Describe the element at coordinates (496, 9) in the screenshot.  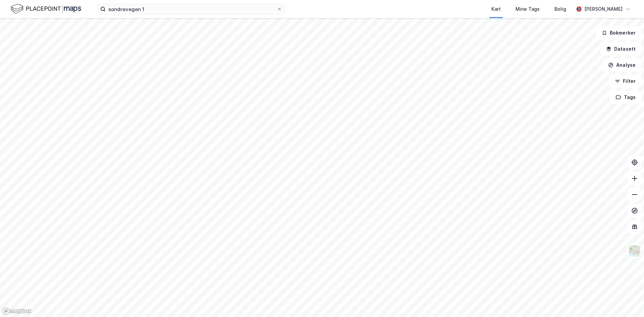
I see `div: Kart` at that location.